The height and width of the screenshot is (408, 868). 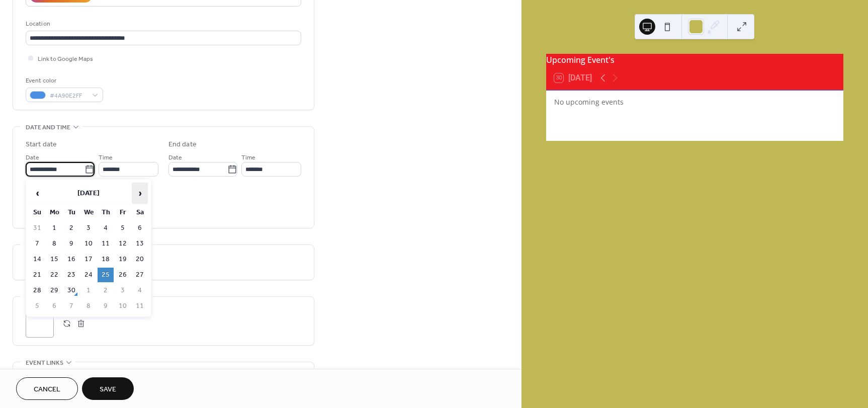 What do you see at coordinates (105, 275) in the screenshot?
I see `td: 25` at bounding box center [105, 275].